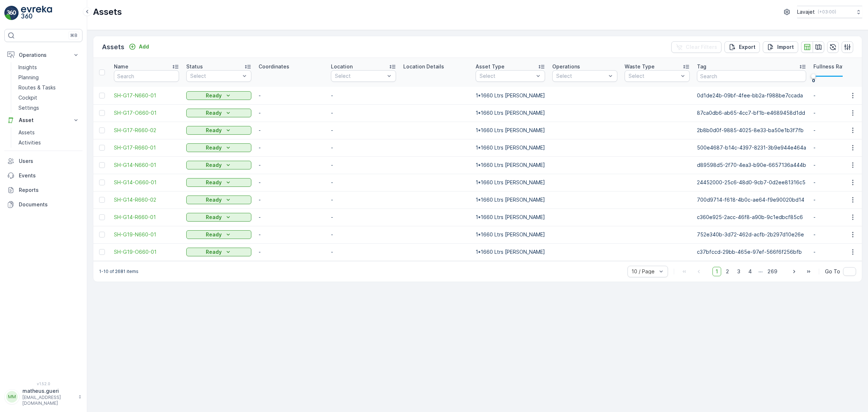  I want to click on p: Reports, so click(49, 190).